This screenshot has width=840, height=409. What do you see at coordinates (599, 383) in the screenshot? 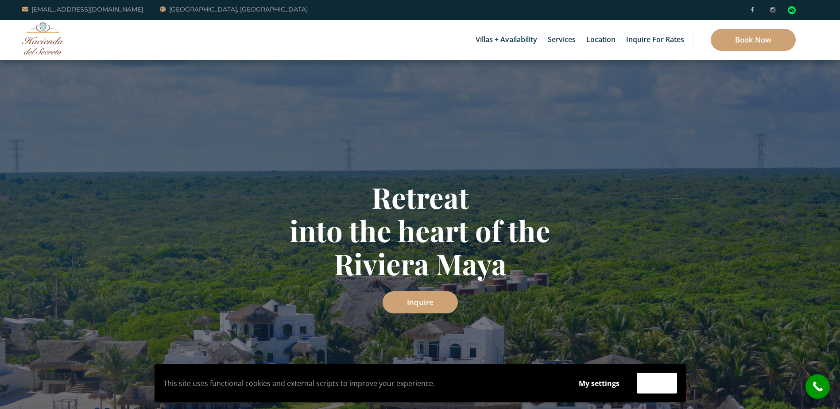
I see `button: My settings` at bounding box center [599, 383].